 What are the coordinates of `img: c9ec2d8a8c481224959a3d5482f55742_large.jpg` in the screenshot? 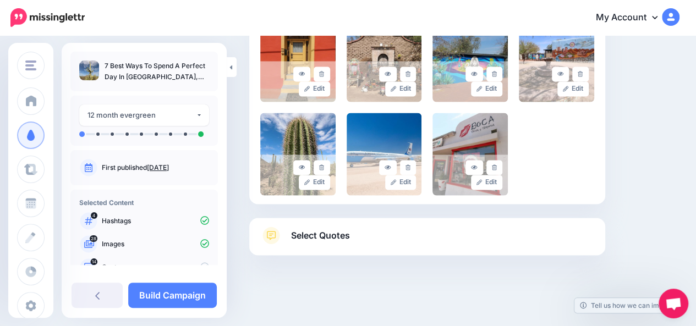 It's located at (298, 61).